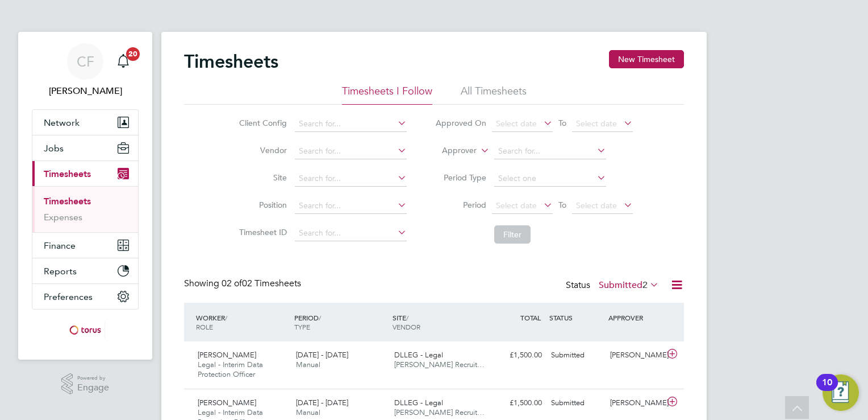 The image size is (868, 420). Describe the element at coordinates (60, 271) in the screenshot. I see `span: Reports` at that location.